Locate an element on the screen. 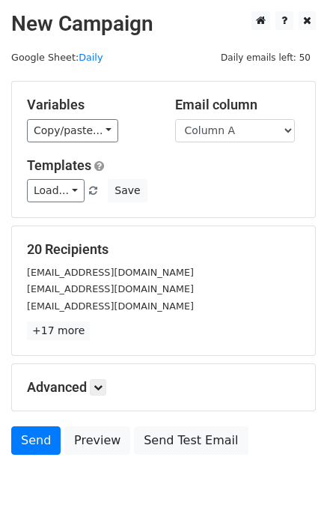 The image size is (327, 511). a: Daily is located at coordinates (91, 57).